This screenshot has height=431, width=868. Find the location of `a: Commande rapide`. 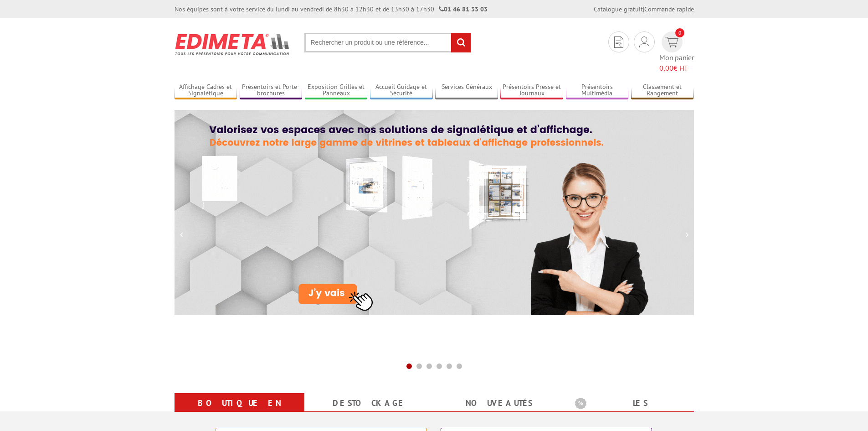

a: Commande rapide is located at coordinates (669, 9).